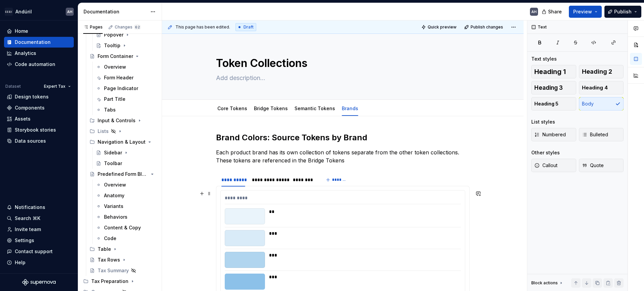 Image resolution: width=644 pixels, height=291 pixels. Describe the element at coordinates (57, 87) in the screenshot. I see `button: Expert Tax` at that location.